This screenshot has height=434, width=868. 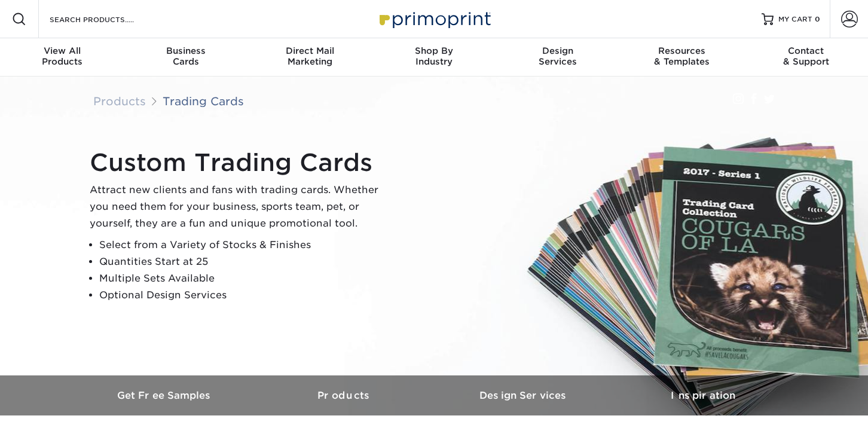 I want to click on a: Contact& Support, so click(x=806, y=57).